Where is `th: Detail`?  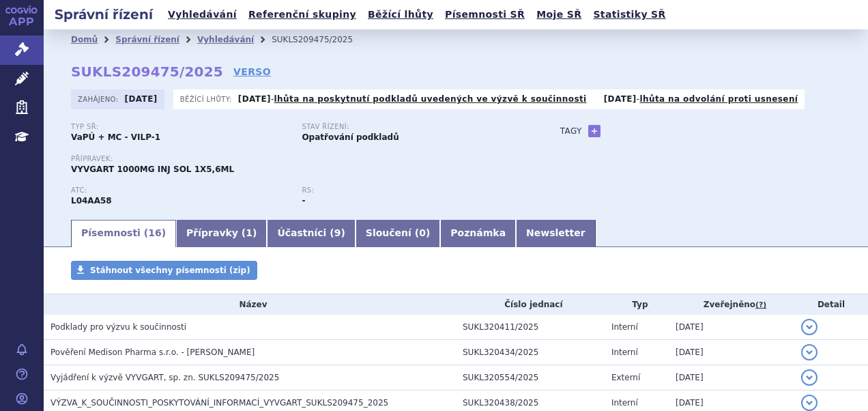
th: Detail is located at coordinates (831, 304).